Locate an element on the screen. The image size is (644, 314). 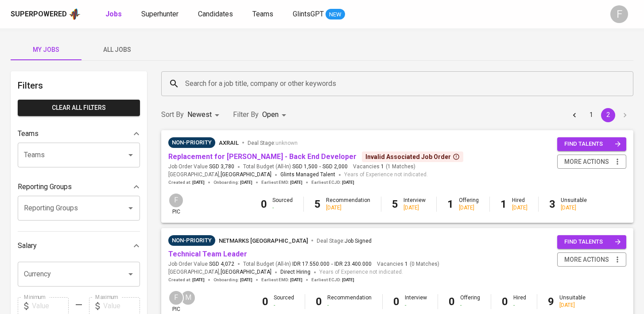
span: My Jobs is located at coordinates (46, 49).